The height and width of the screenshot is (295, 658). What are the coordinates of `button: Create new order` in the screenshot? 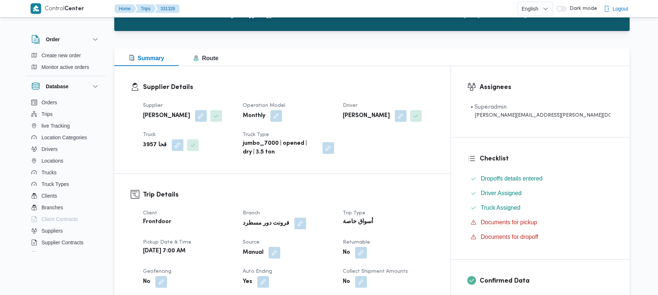 It's located at (66, 55).